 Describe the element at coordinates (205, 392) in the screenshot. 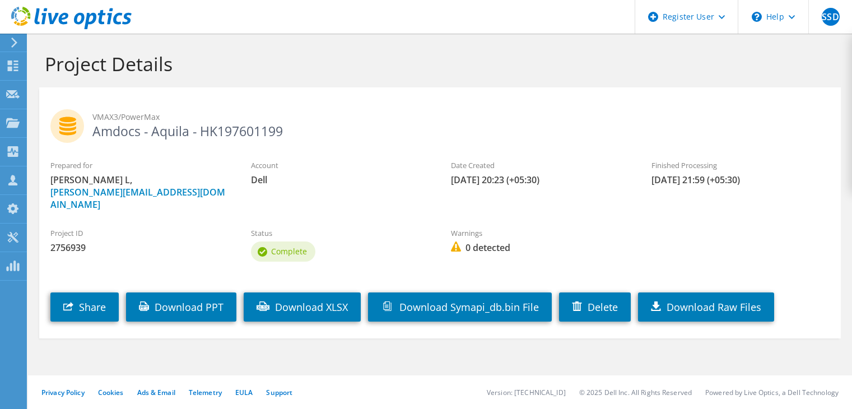

I see `a: Telemetry` at that location.